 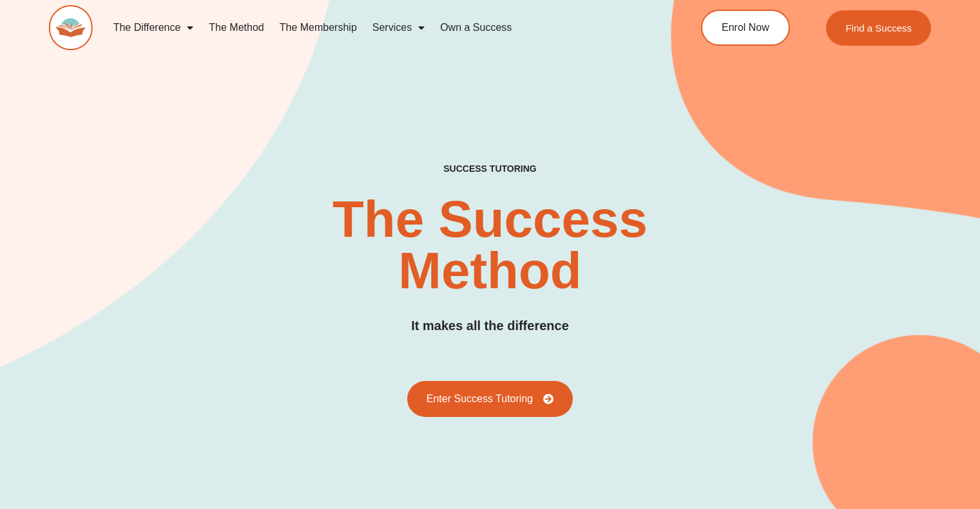 I want to click on h4: SUCCESS TUTORING​, so click(x=490, y=169).